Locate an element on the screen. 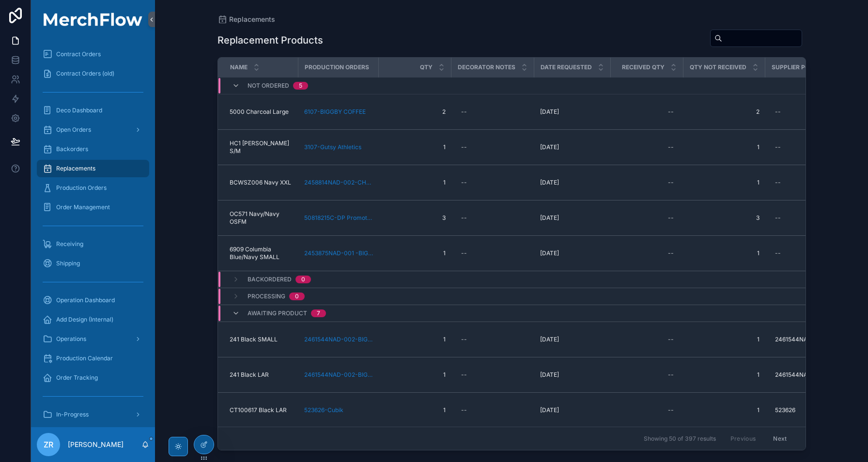  span: 2458814NAD-002-CHARTWELLS is located at coordinates (339, 183).